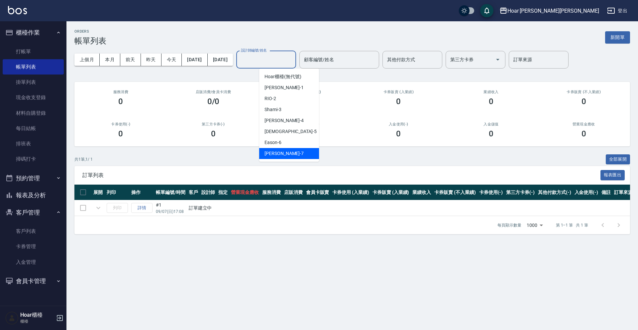 The width and height of the screenshot is (638, 330). I want to click on th: 備註, so click(606, 192).